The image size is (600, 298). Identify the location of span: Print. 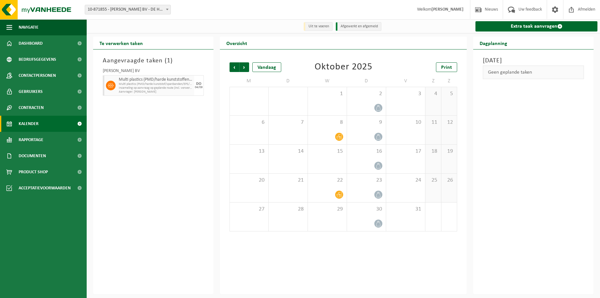
(446, 67).